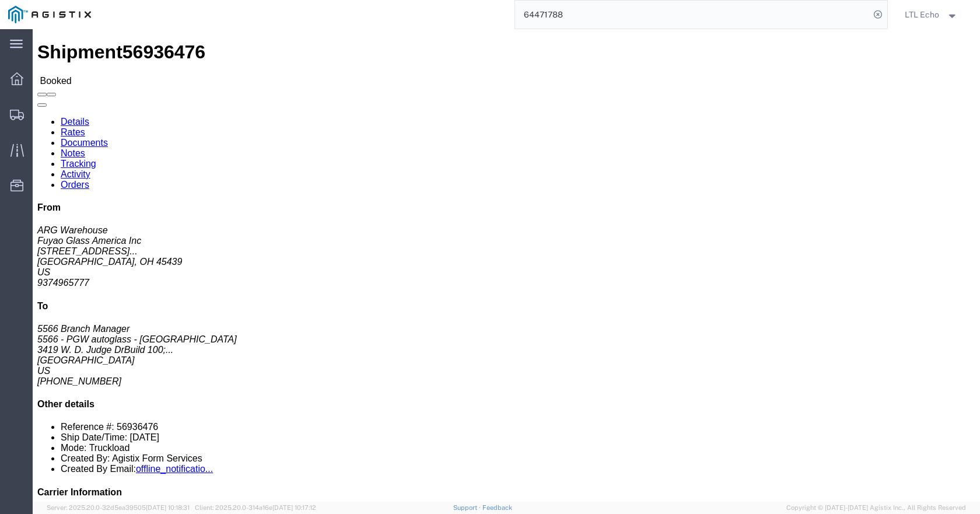 The width and height of the screenshot is (980, 514). Describe the element at coordinates (468, 508) in the screenshot. I see `a: Support` at that location.